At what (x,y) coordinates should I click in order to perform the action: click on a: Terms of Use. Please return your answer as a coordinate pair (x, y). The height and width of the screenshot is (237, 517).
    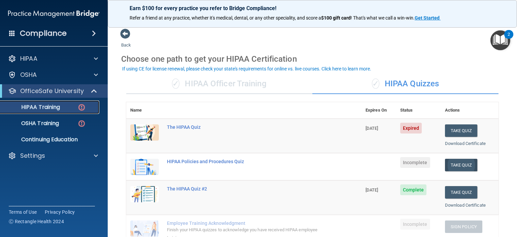
    Looking at the image, I should click on (23, 212).